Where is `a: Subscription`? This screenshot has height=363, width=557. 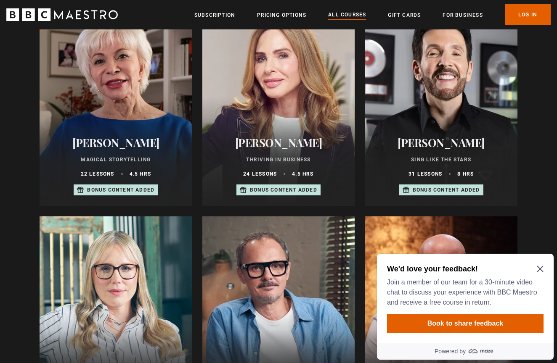 a: Subscription is located at coordinates (214, 15).